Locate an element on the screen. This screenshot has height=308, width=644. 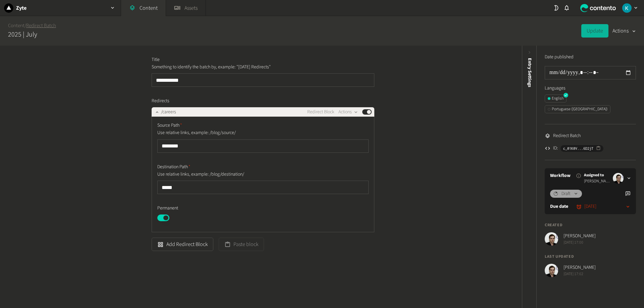
span: Redirect Block is located at coordinates (321, 112).